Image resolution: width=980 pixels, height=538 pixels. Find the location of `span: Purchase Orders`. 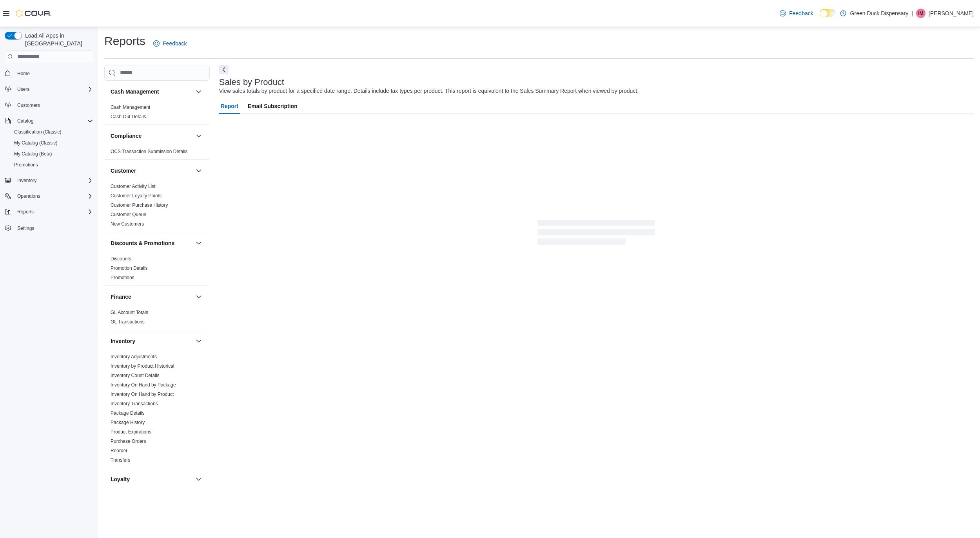

span: Purchase Orders is located at coordinates (128, 441).